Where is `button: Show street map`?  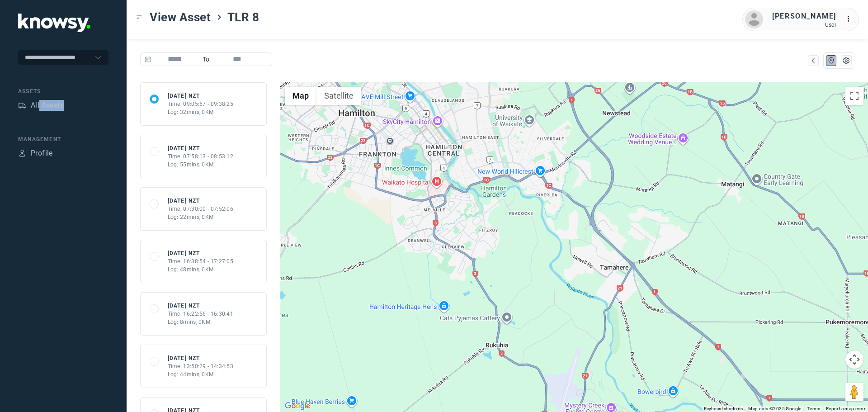 button: Show street map is located at coordinates (301, 96).